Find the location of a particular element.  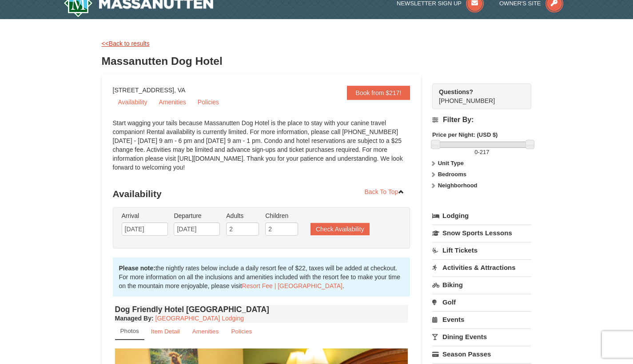

h3: Massanutten Dog Hotel is located at coordinates (316, 61).